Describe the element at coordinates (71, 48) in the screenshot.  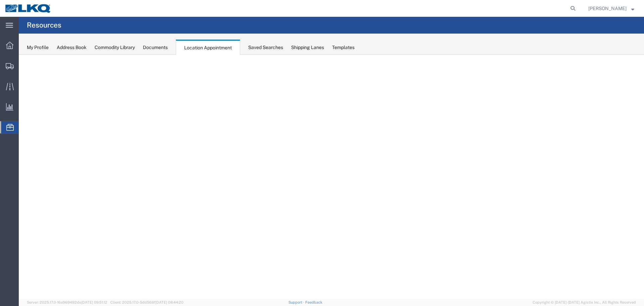
I see `div: Address Book` at that location.